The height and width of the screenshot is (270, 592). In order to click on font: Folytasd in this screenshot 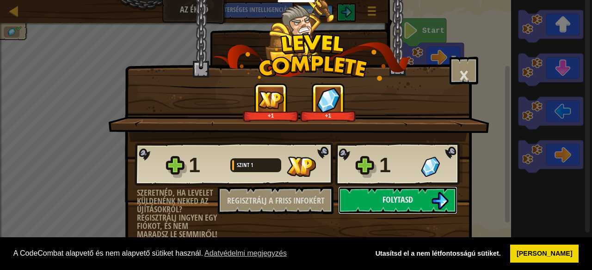, I will do `click(398, 200)`.